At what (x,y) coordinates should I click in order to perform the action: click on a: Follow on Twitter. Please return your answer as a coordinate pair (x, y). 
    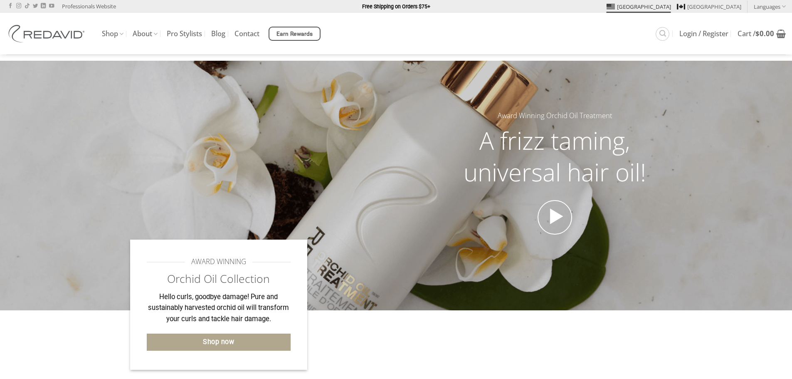
    Looking at the image, I should click on (35, 6).